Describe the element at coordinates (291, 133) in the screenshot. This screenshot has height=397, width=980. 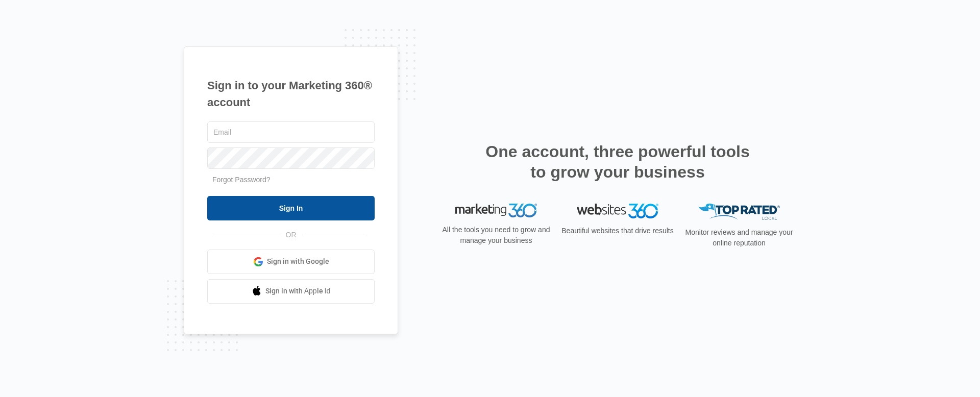
I see `input: Email` at that location.